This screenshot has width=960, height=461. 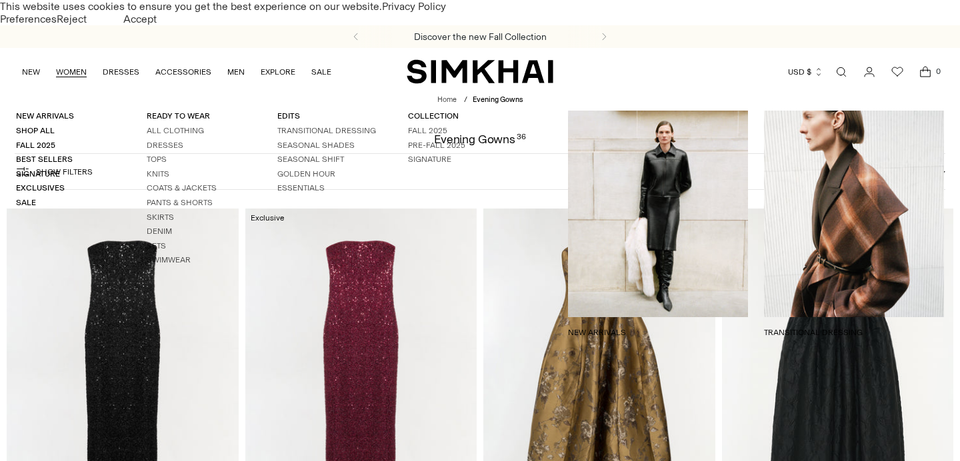 What do you see at coordinates (841, 72) in the screenshot?
I see `a: Open search modal` at bounding box center [841, 72].